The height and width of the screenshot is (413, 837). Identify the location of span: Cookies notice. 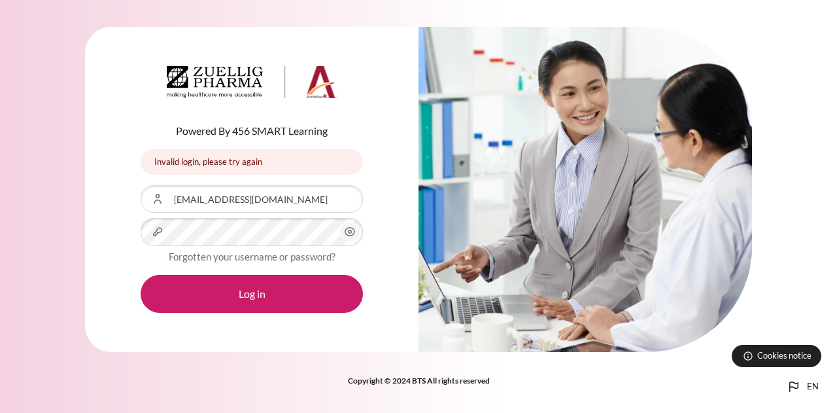
(784, 355).